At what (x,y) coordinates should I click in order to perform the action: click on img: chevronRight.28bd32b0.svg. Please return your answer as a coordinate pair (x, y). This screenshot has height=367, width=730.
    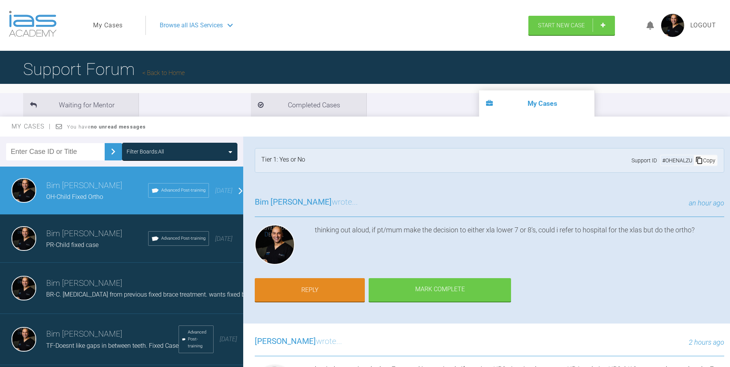
    Looking at the image, I should click on (113, 152).